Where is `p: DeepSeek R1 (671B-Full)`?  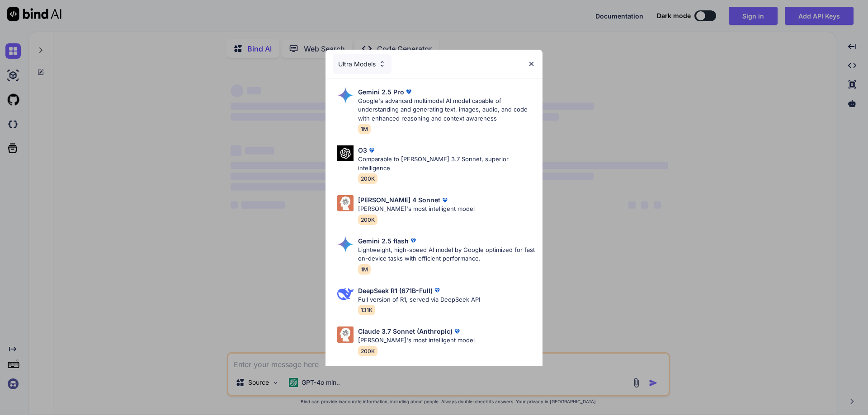
p: DeepSeek R1 (671B-Full) is located at coordinates (395, 291).